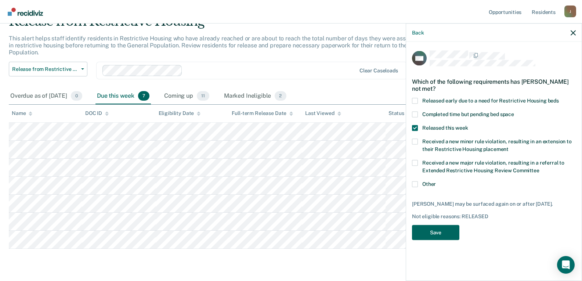 The width and height of the screenshot is (582, 281). I want to click on div: Status, so click(400, 113).